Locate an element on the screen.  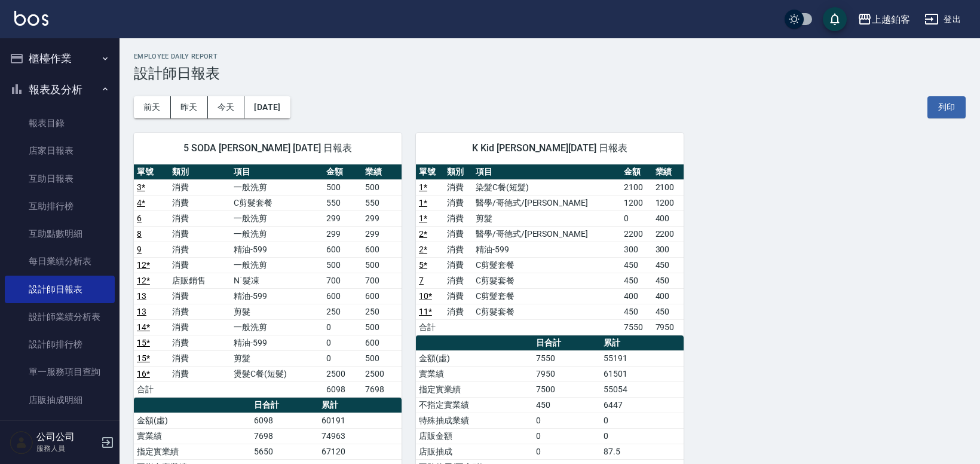
td: 實業績 is located at coordinates (192, 435).